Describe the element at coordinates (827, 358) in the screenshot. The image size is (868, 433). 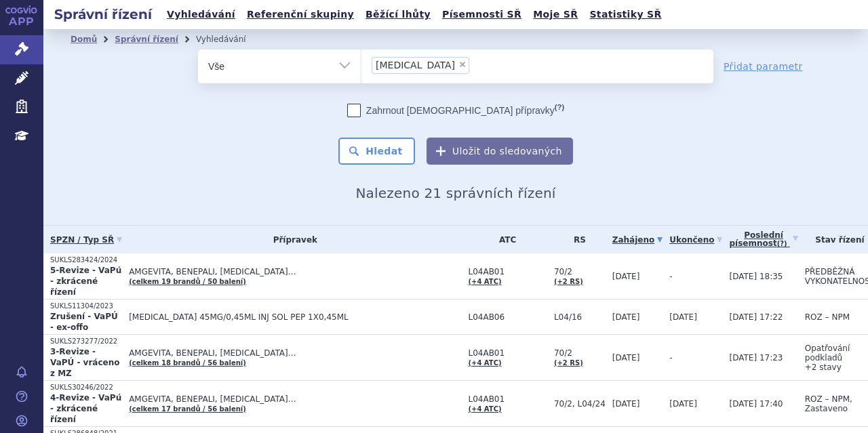
I see `span: Opatřování podkladů +2 stavy` at that location.